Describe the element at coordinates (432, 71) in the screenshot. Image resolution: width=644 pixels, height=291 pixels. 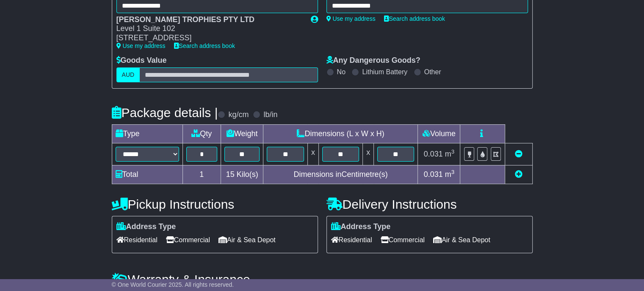
I see `label: Other` at that location.